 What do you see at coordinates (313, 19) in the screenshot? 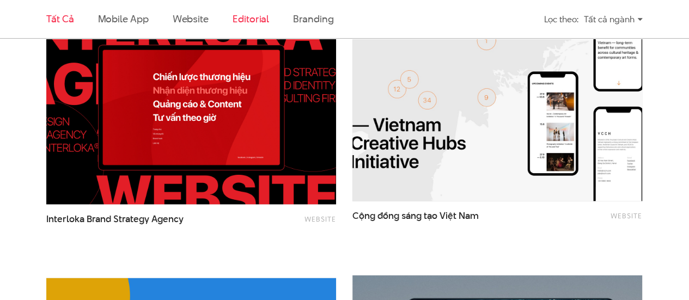
I see `a: Branding` at bounding box center [313, 19].